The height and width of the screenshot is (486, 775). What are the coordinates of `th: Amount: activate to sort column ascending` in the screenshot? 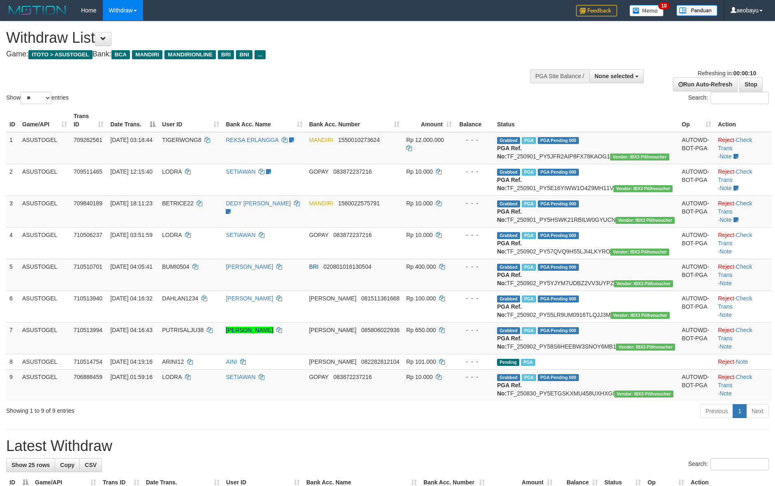 It's located at (429, 120).